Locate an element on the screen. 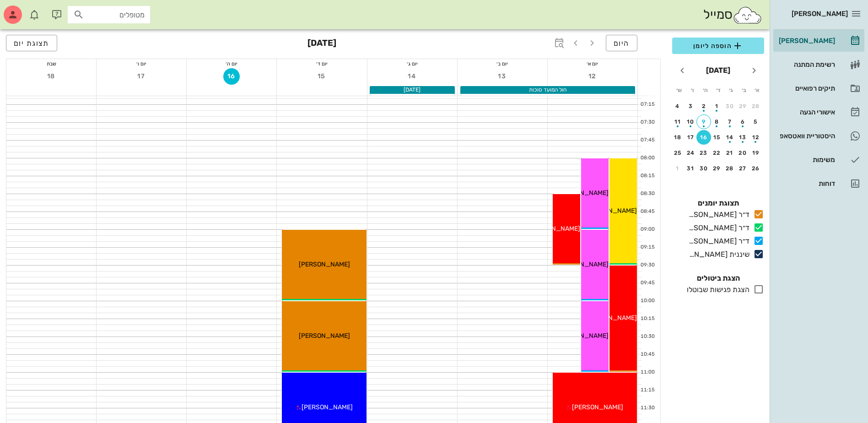 The image size is (868, 423). div: 07:30 is located at coordinates (647, 122).